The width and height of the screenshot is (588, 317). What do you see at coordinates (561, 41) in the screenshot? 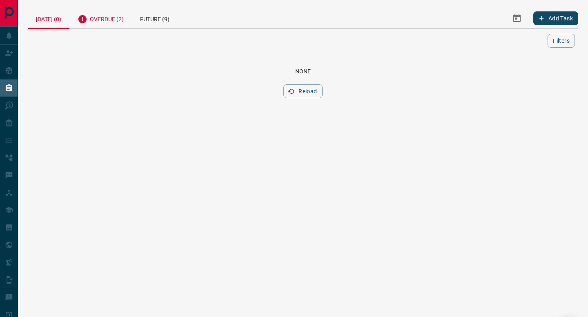
I see `button: Filters` at bounding box center [561, 41].